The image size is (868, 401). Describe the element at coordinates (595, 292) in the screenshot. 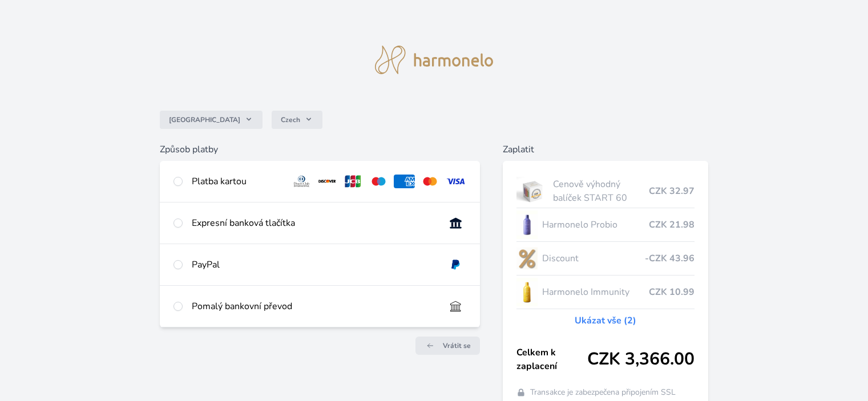

I see `span: Harmonelo Immunity` at that location.